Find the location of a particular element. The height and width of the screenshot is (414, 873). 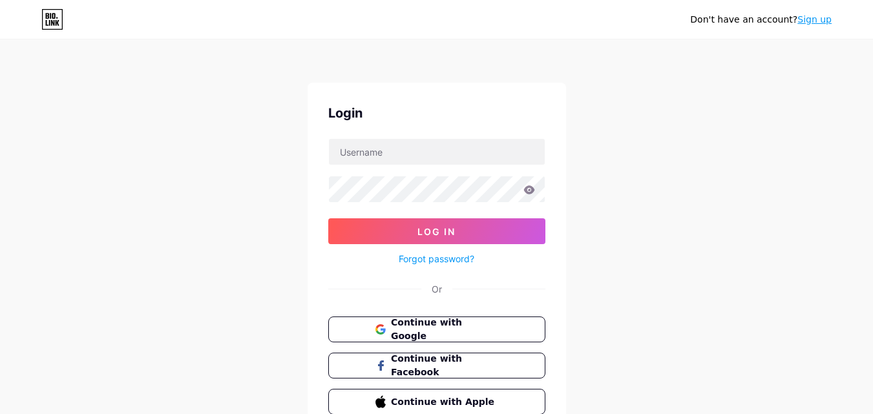

div: Login is located at coordinates (437, 113).